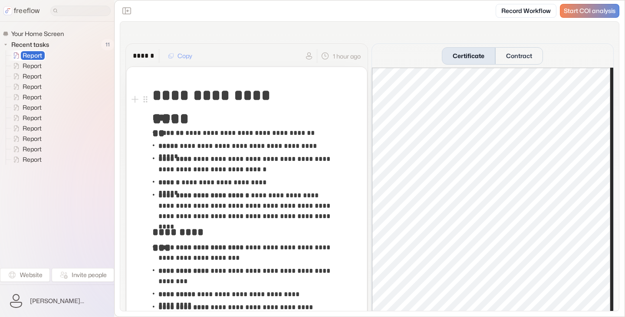 Image resolution: width=625 pixels, height=317 pixels. What do you see at coordinates (180, 56) in the screenshot?
I see `button: Copy` at bounding box center [180, 56].